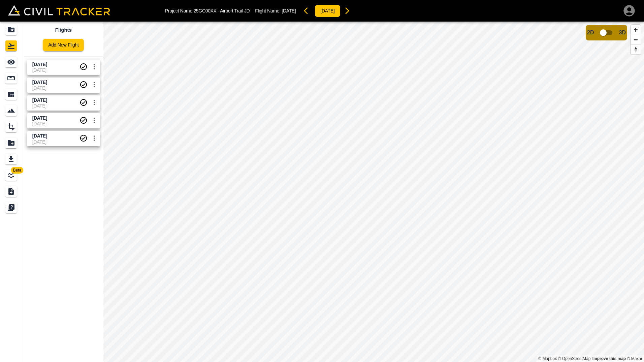 Image resolution: width=644 pixels, height=362 pixels. What do you see at coordinates (591, 33) in the screenshot?
I see `span: 2D` at bounding box center [591, 33].